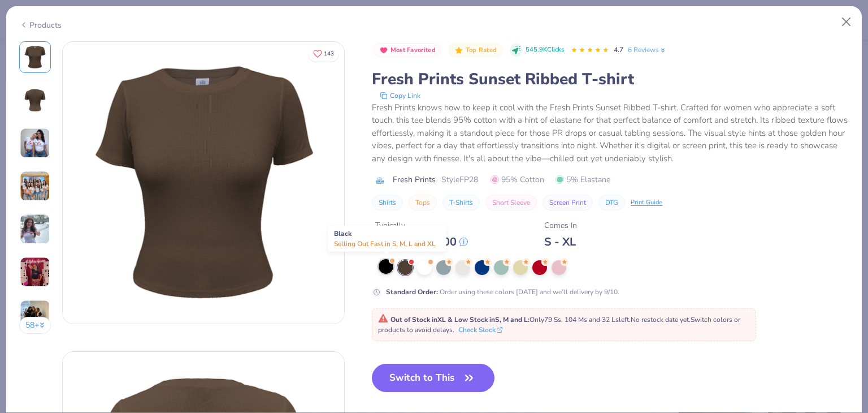 Image resolution: width=868 pixels, height=413 pixels. Describe the element at coordinates (459, 50) in the screenshot. I see `img: Top Rated sort` at that location.